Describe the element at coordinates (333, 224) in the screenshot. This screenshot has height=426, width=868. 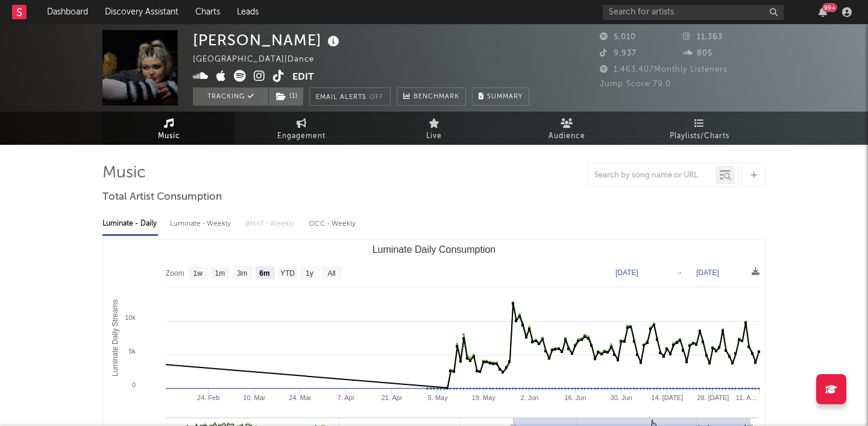
I see `div: OCC - Weekly` at that location.